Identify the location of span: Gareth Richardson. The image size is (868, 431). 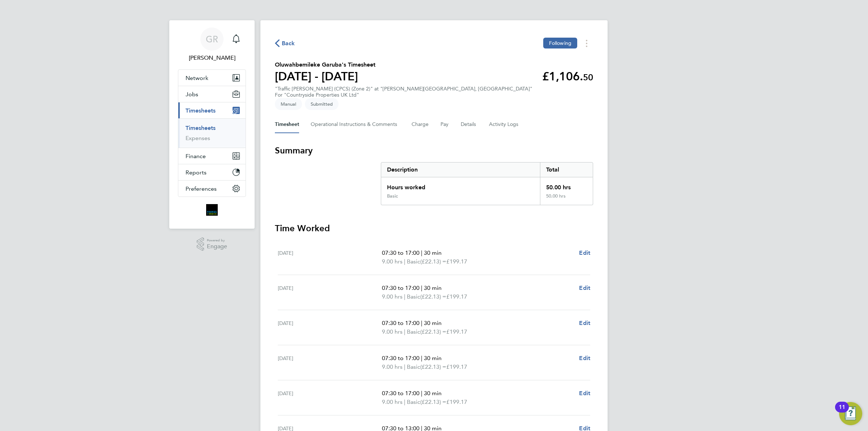
(212, 58).